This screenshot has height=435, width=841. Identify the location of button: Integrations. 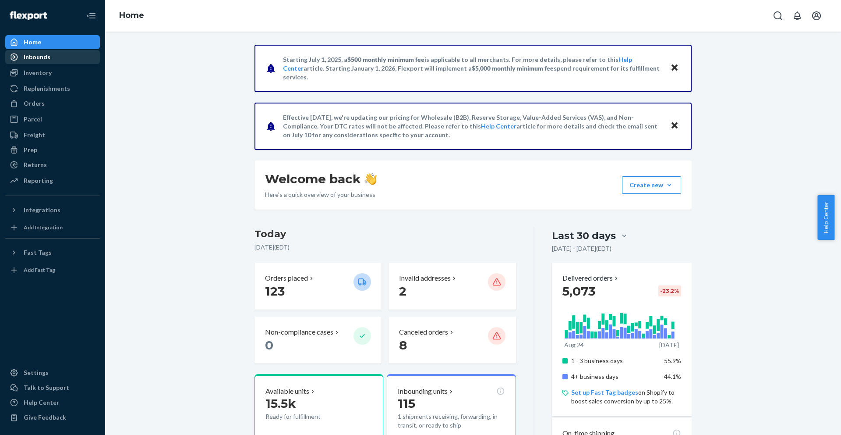
(53, 210).